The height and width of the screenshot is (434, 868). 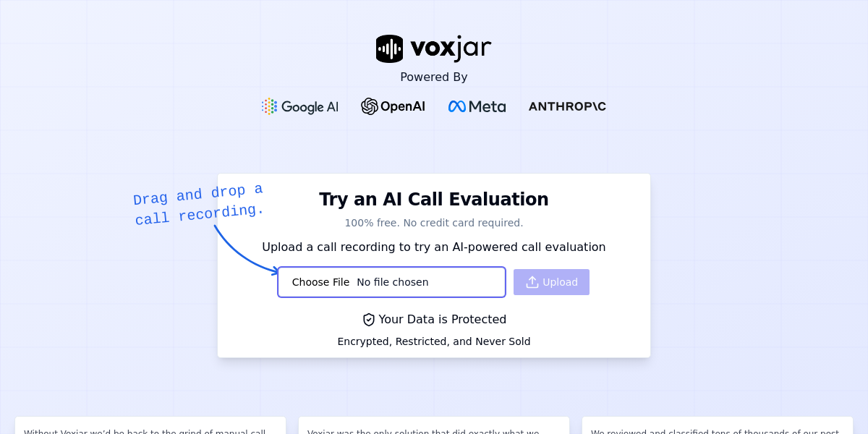 I want to click on p: 100% free. No credit card required., so click(x=434, y=223).